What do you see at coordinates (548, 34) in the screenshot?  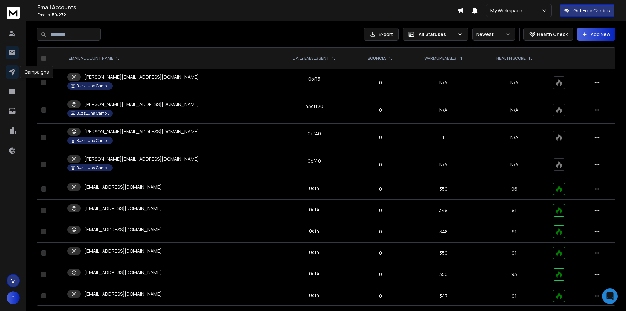 I see `button: Health Check` at bounding box center [548, 34].